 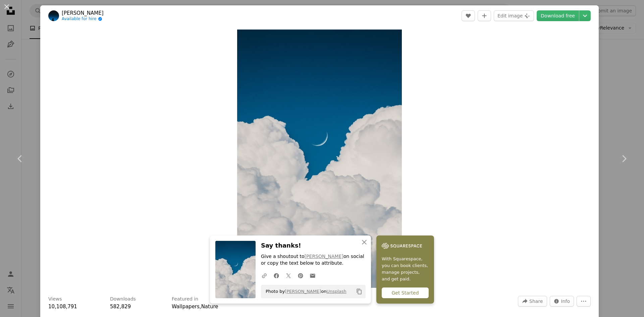 I want to click on button: Add to Collection, so click(x=484, y=16).